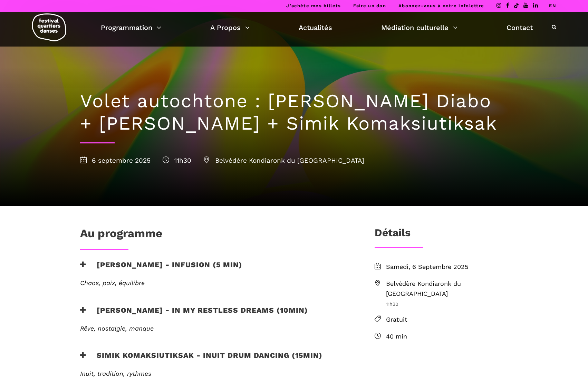  What do you see at coordinates (447, 337) in the screenshot?
I see `span: 40 min` at bounding box center [447, 337].